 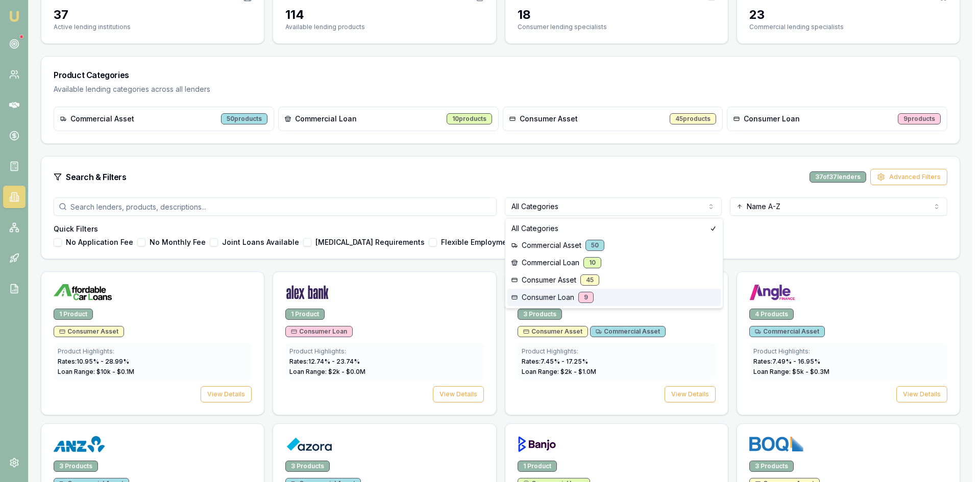 What do you see at coordinates (595, 245) in the screenshot?
I see `div: 50` at bounding box center [595, 245].